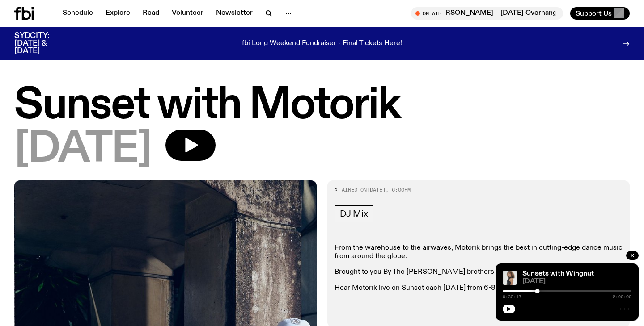 The image size is (644, 326). Describe the element at coordinates (235, 14) in the screenshot. I see `a: Newsletter` at that location.